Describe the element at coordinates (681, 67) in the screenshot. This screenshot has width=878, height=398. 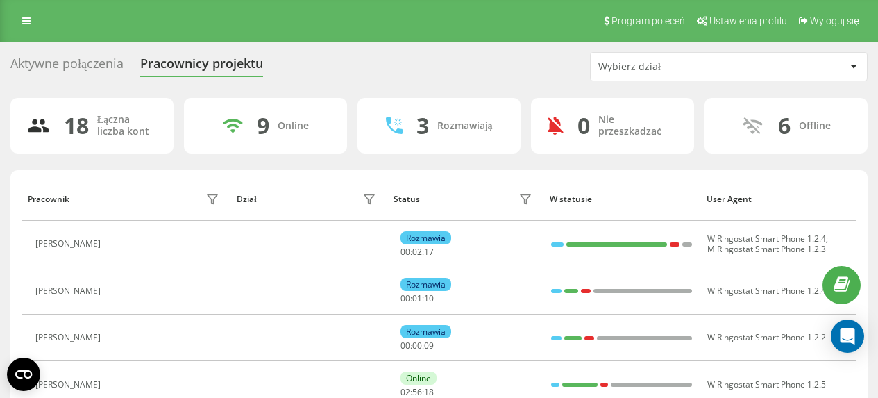
I see `div: Wybierz dział` at that location.